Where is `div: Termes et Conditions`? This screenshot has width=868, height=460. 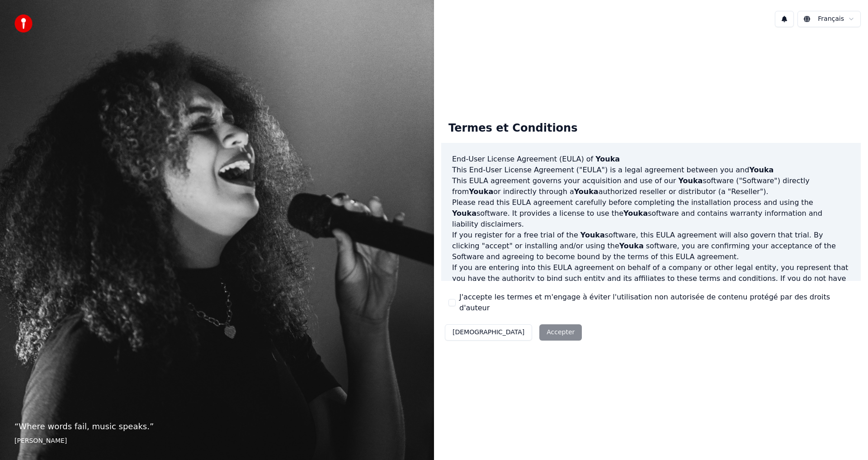 div: Termes et Conditions is located at coordinates (513, 129).